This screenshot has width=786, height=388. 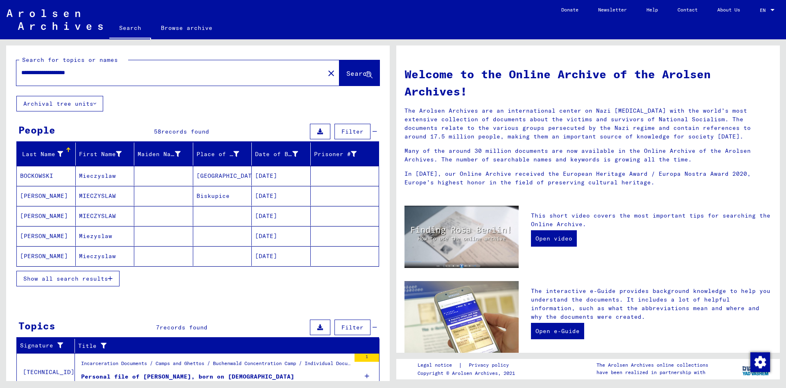 What do you see at coordinates (223, 196) in the screenshot?
I see `mat-cell: Biskupice` at bounding box center [223, 196].